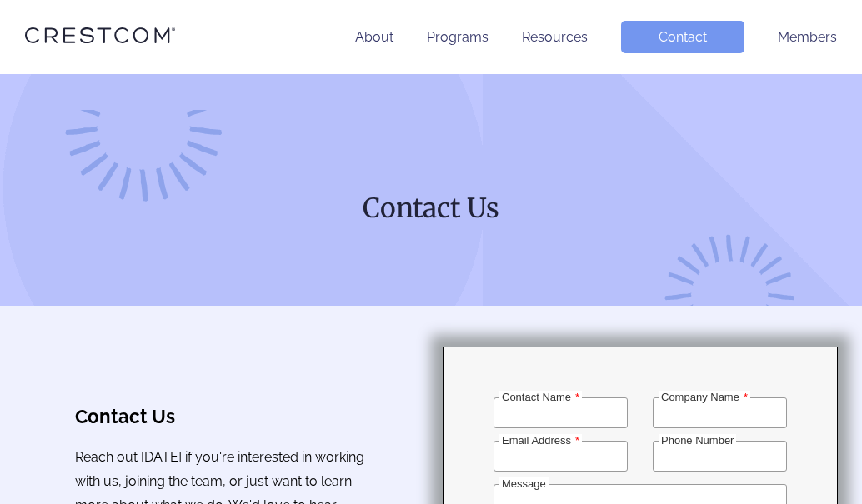 This screenshot has height=504, width=862. Describe the element at coordinates (222, 417) in the screenshot. I see `h3: Contact Us` at that location.